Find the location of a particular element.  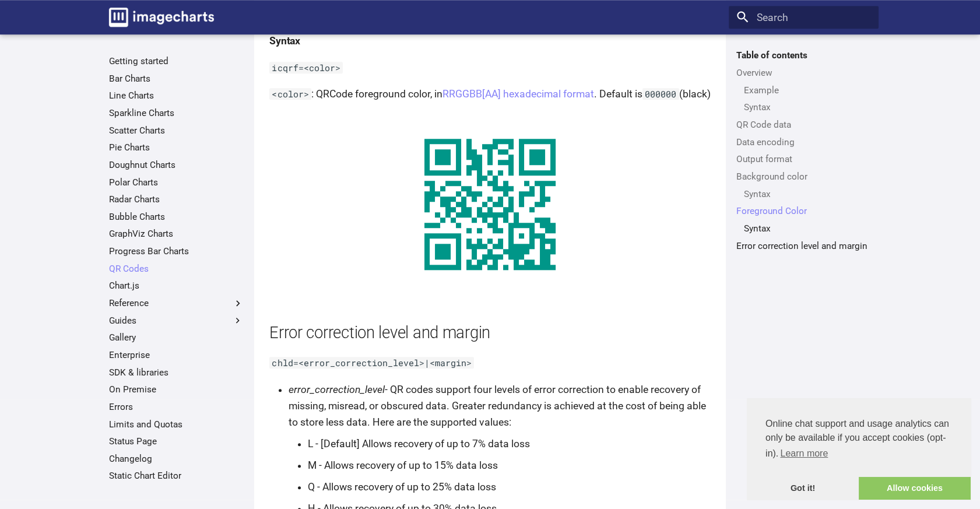

nav: Foreground Color is located at coordinates (804, 228).